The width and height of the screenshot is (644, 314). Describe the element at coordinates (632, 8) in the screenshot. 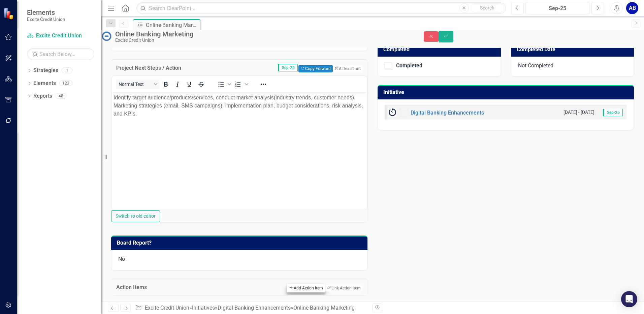

I see `div: AB` at that location.